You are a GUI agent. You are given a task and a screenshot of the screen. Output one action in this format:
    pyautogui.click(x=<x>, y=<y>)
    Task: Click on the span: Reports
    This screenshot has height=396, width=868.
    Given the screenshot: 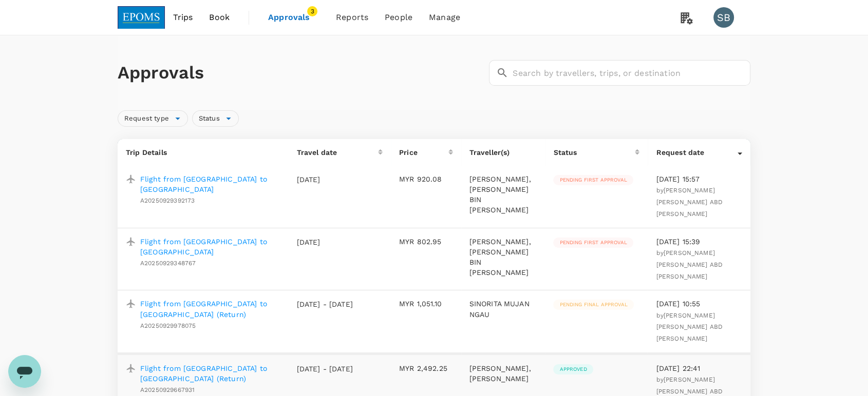 What is the action you would take?
    pyautogui.click(x=352, y=17)
    